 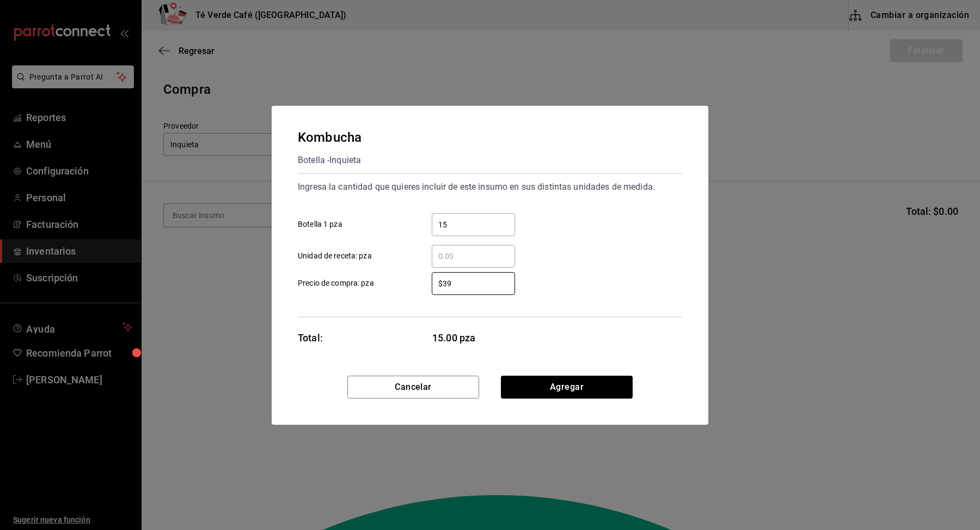 I want to click on span: Unidad de receta: pza, so click(x=335, y=256).